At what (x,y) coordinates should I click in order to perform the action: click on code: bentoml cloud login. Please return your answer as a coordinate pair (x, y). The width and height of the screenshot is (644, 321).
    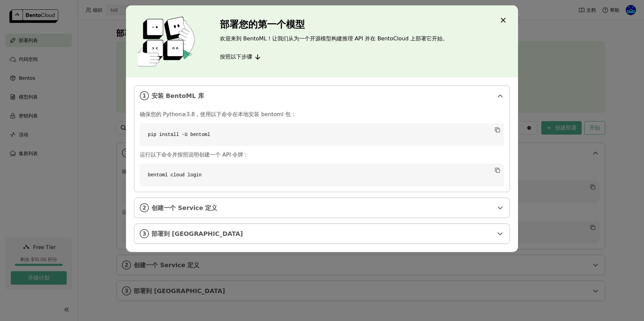
    Looking at the image, I should click on (322, 175).